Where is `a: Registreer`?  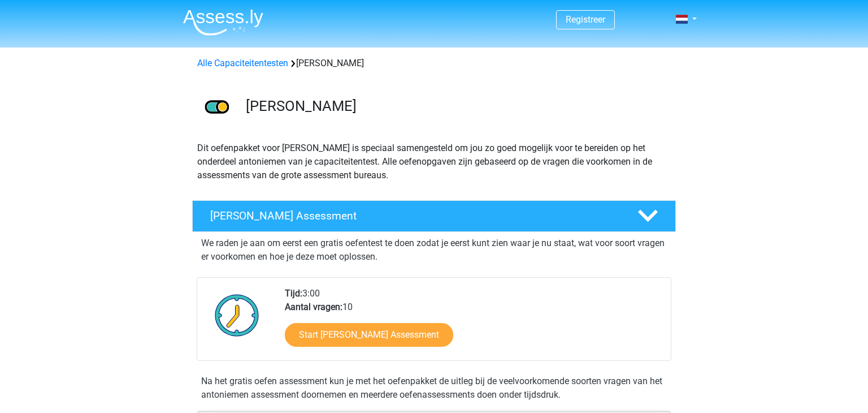 a: Registreer is located at coordinates (585, 19).